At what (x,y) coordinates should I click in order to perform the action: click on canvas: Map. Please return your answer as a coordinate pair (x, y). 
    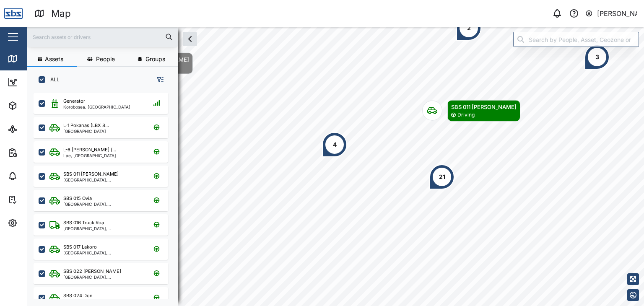
    Looking at the image, I should click on (335, 166).